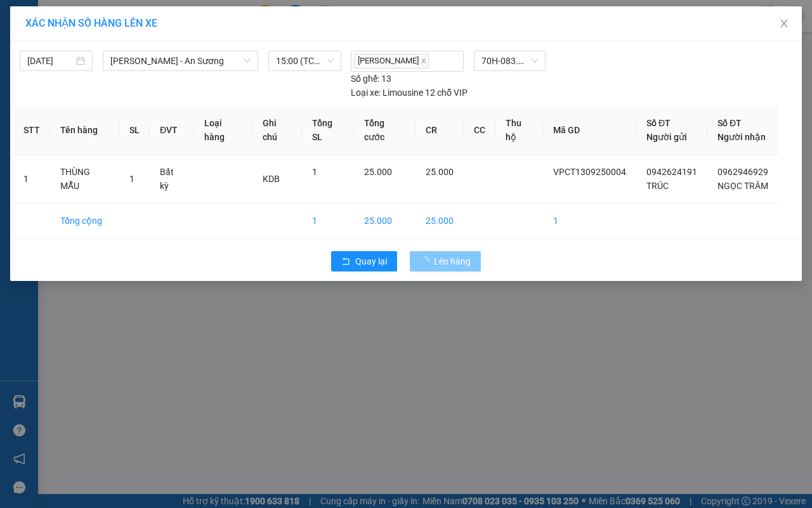 This screenshot has height=508, width=812. What do you see at coordinates (440, 130) in the screenshot?
I see `th: CR` at bounding box center [440, 130].